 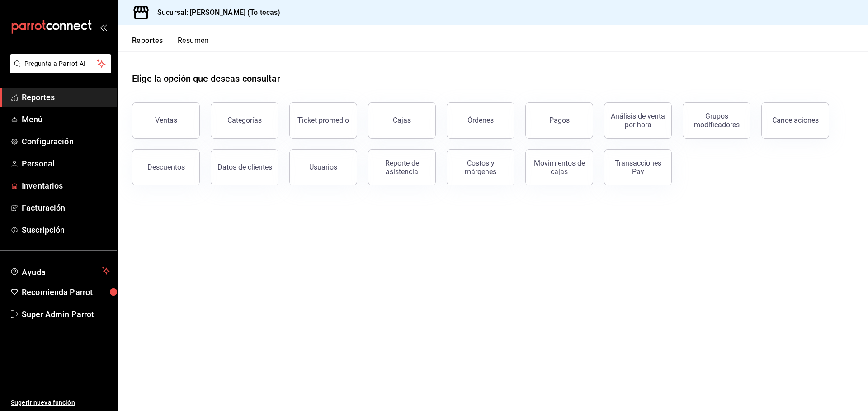 What do you see at coordinates (166, 167) in the screenshot?
I see `button: Descuentos` at bounding box center [166, 167].